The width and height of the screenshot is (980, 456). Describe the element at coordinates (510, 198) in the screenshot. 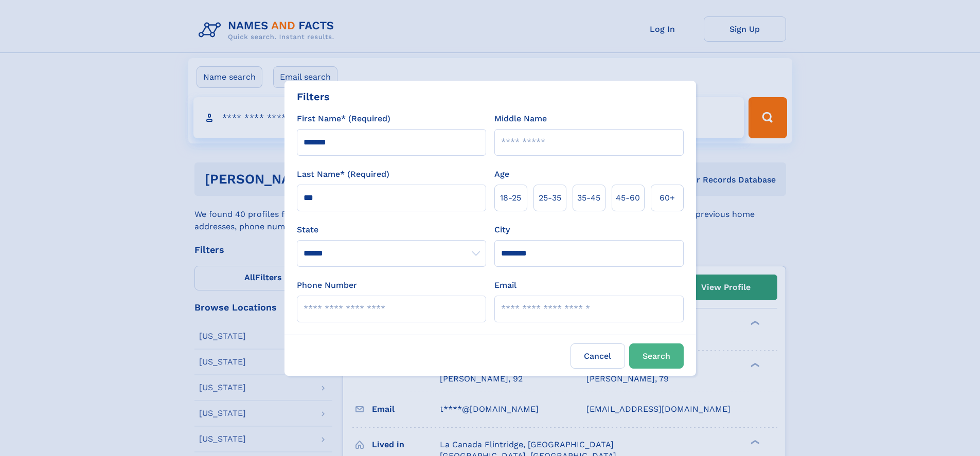

I see `span: 18‑25` at that location.